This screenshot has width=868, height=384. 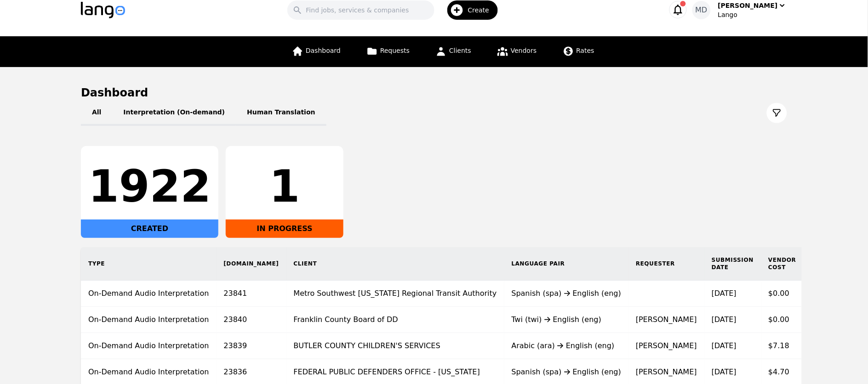 I want to click on a: Clients, so click(x=453, y=52).